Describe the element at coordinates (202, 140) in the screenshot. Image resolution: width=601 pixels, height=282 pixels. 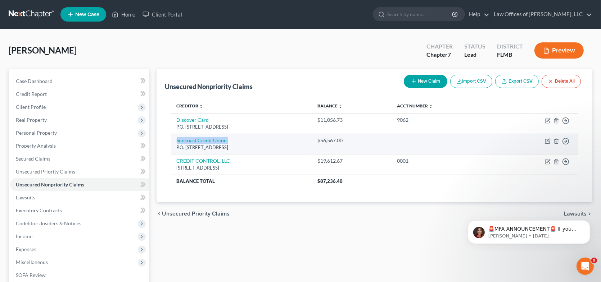
I see `a: Suncoast Credit Union` at that location.